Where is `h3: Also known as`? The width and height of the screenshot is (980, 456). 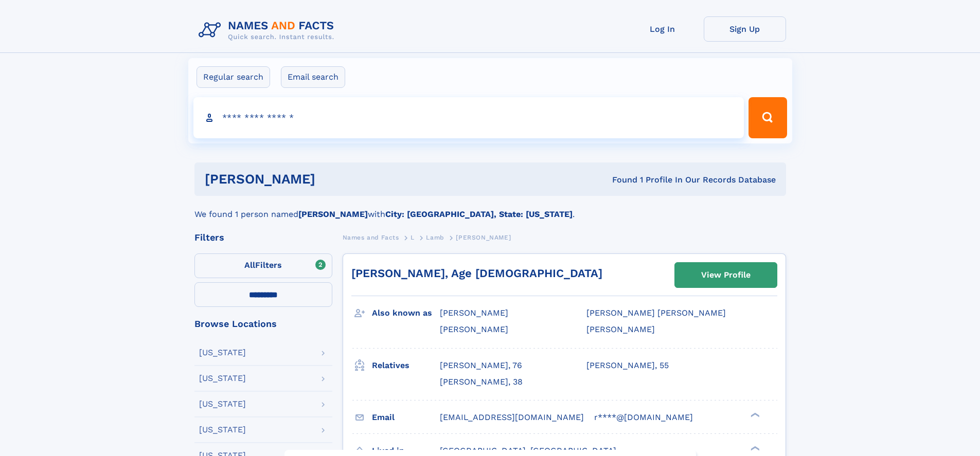
h3: Also known as is located at coordinates (405, 313).